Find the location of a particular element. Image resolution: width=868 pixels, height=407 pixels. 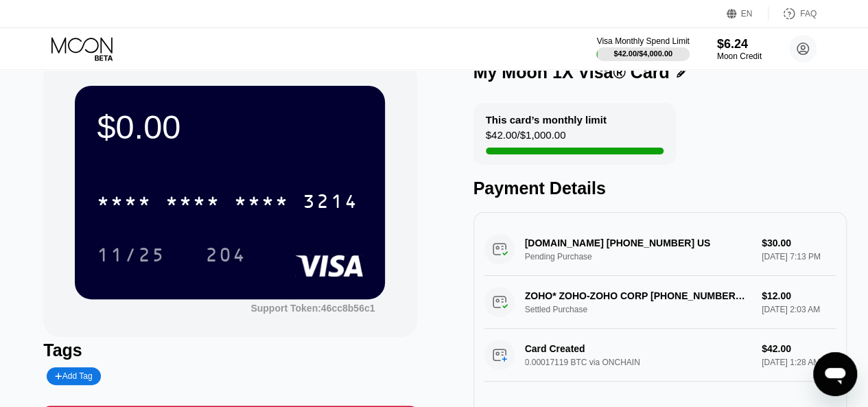

div: Support Token:46cc8b56c1 is located at coordinates (312, 308).